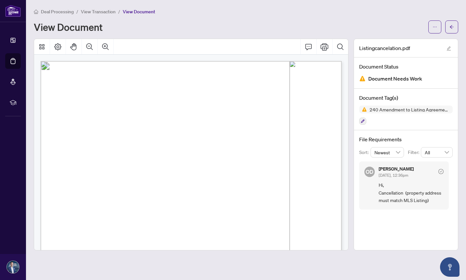  What do you see at coordinates (406, 139) in the screenshot?
I see `h4: File Requirements` at bounding box center [406, 139].